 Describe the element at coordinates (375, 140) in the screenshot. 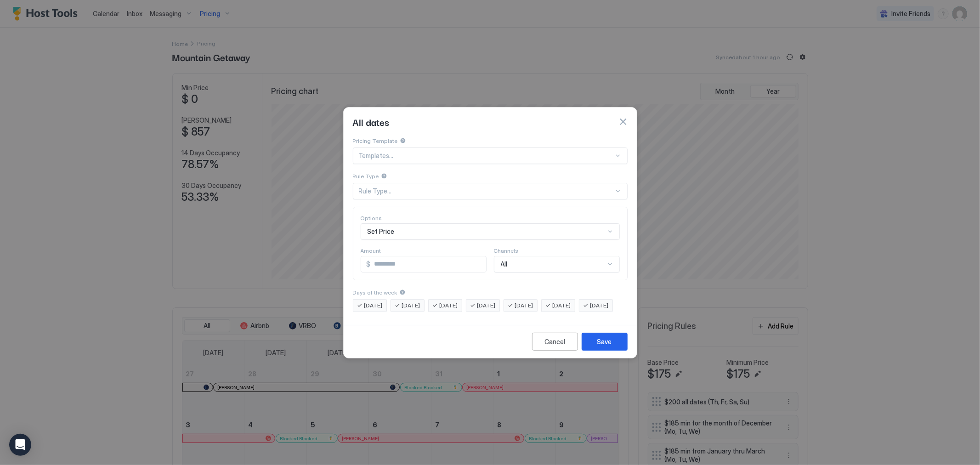

I see `span: Pricing Template` at that location.